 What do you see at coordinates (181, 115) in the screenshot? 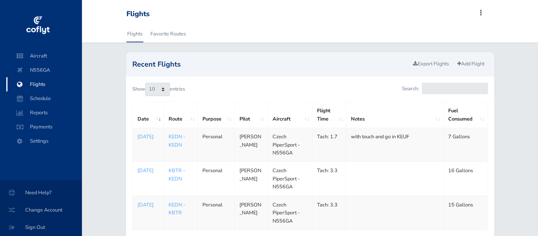
I see `th: Route: activate to sort column ascending` at bounding box center [181, 115].